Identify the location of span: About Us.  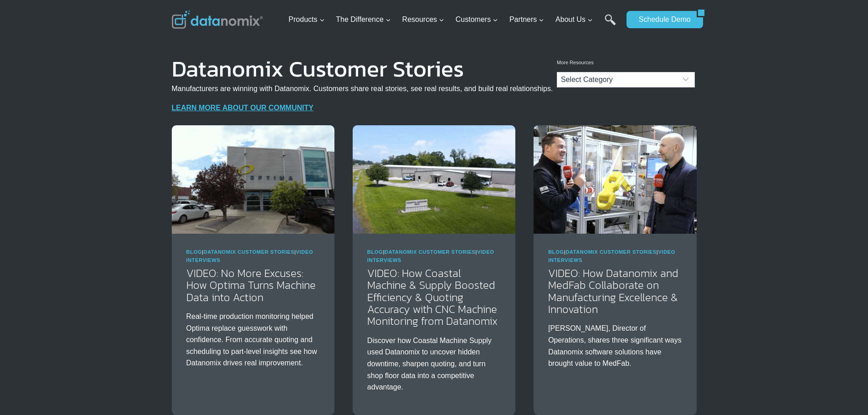
(574, 20).